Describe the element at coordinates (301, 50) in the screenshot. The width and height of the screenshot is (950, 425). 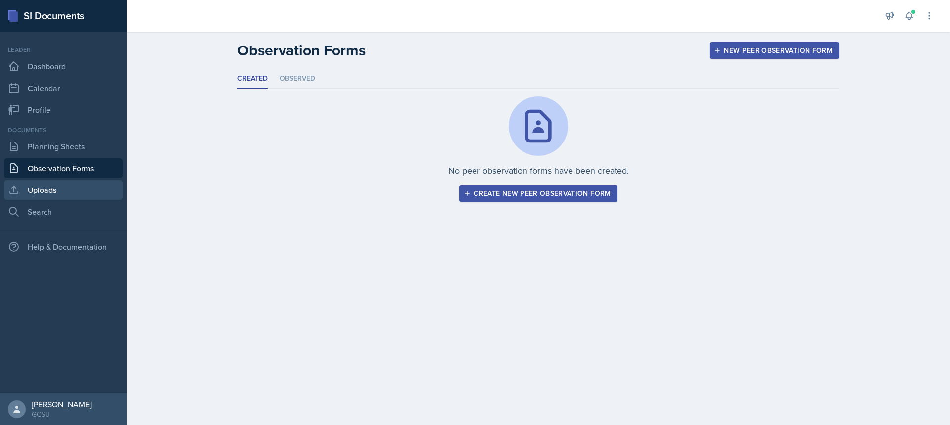
I see `h2: Observation Forms` at that location.